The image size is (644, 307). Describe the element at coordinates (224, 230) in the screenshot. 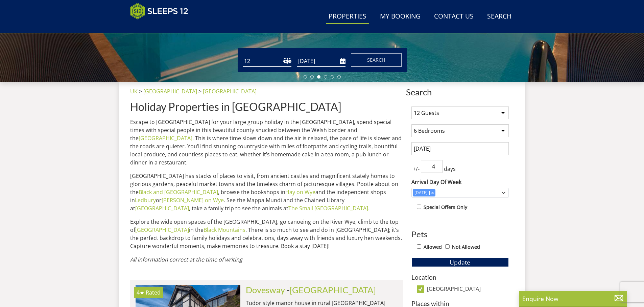

I see `a: Black Mountains` at that location.